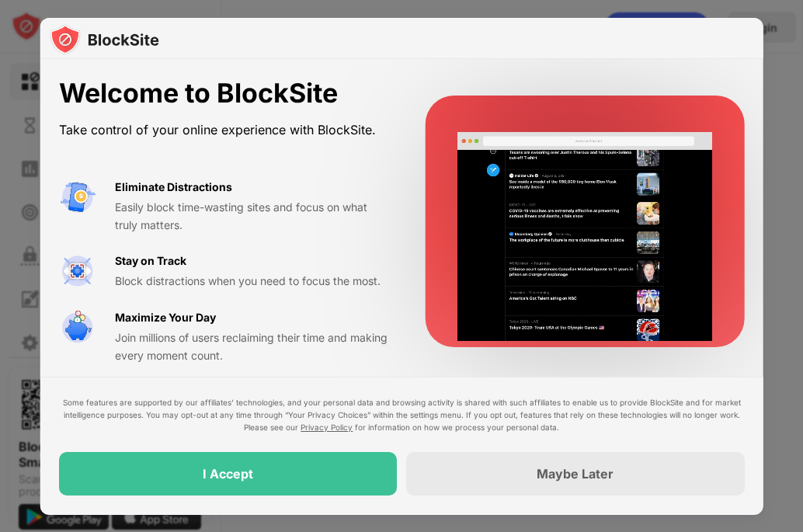  What do you see at coordinates (252, 215) in the screenshot?
I see `div: Easily block time-wasting sites and focus on what truly matters.` at bounding box center [252, 215].